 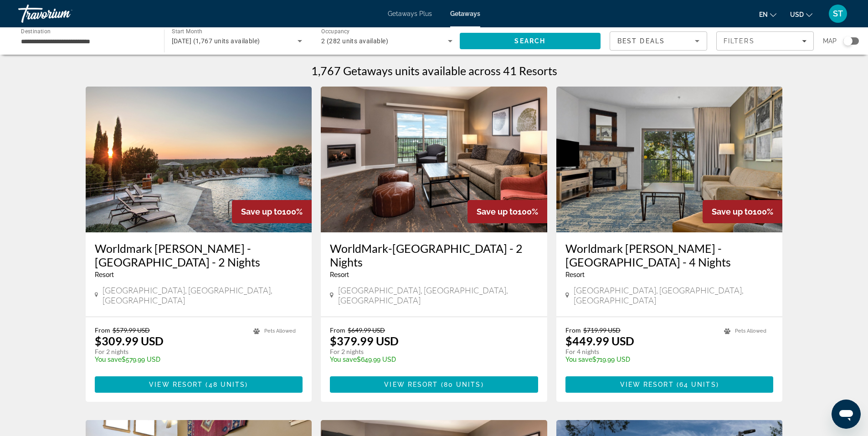 What do you see at coordinates (434, 384) in the screenshot?
I see `a: View Resort(80 units)` at bounding box center [434, 384].